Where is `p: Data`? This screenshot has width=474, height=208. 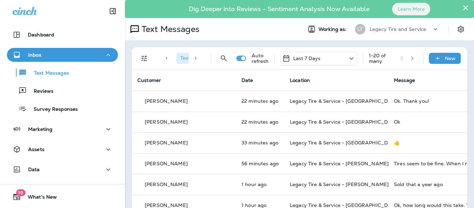
p: Data is located at coordinates (34, 169).